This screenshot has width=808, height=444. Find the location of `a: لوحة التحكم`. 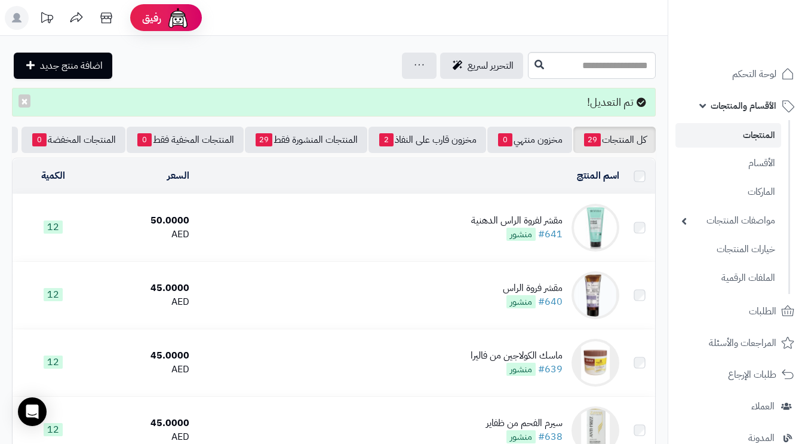

a: لوحة التحكم is located at coordinates (738, 74).